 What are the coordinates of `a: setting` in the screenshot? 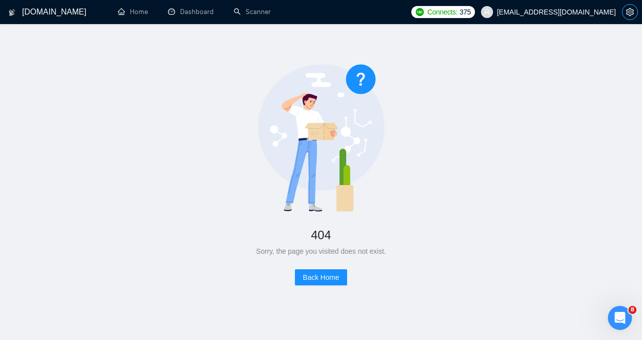 It's located at (630, 12).